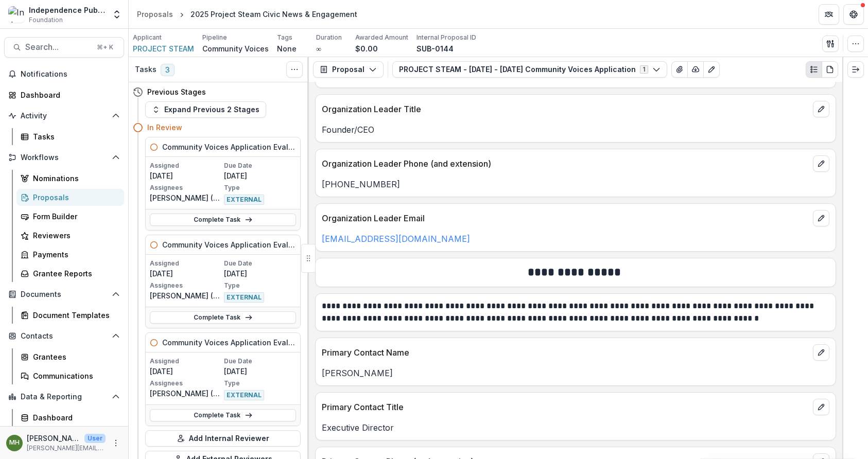 This screenshot has height=459, width=868. Describe the element at coordinates (64, 294) in the screenshot. I see `span: Documents` at that location.